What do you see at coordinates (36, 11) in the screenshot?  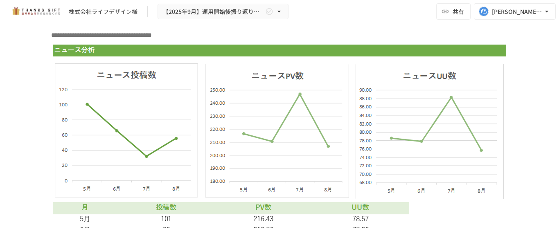 I see `img: mMP1OxWUAhQbsRWCurg7vIHe5HqDpP7qZo7fRoNLXQh` at bounding box center [36, 11].